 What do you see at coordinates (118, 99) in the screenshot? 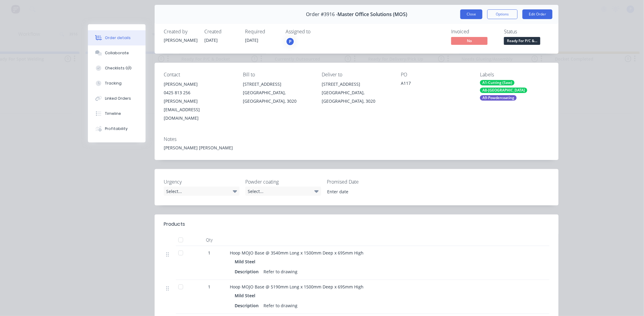
I see `div: Linked Orders` at bounding box center [118, 99].